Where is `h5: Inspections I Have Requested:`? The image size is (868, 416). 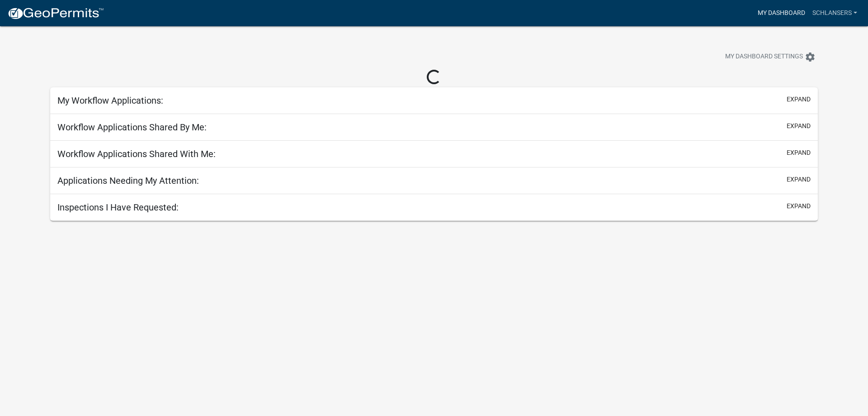 h5: Inspections I Have Requested: is located at coordinates (118, 207).